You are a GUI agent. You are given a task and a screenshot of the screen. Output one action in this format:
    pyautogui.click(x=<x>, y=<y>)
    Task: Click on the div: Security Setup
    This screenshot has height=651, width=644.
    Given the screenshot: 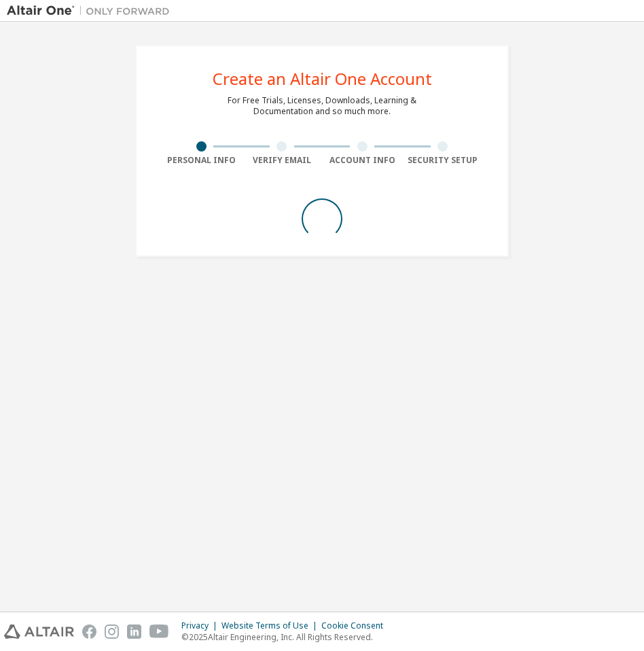 What is the action you would take?
    pyautogui.click(x=443, y=160)
    